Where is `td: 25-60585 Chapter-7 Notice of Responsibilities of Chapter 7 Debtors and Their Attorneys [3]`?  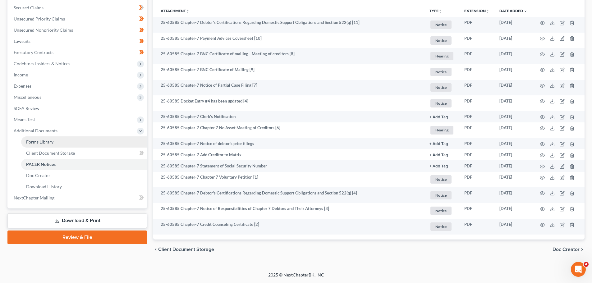
td: 25-60585 Chapter-7 Notice of Responsibilities of Chapter 7 Debtors and Their Attorneys [3] is located at coordinates (289, 211).